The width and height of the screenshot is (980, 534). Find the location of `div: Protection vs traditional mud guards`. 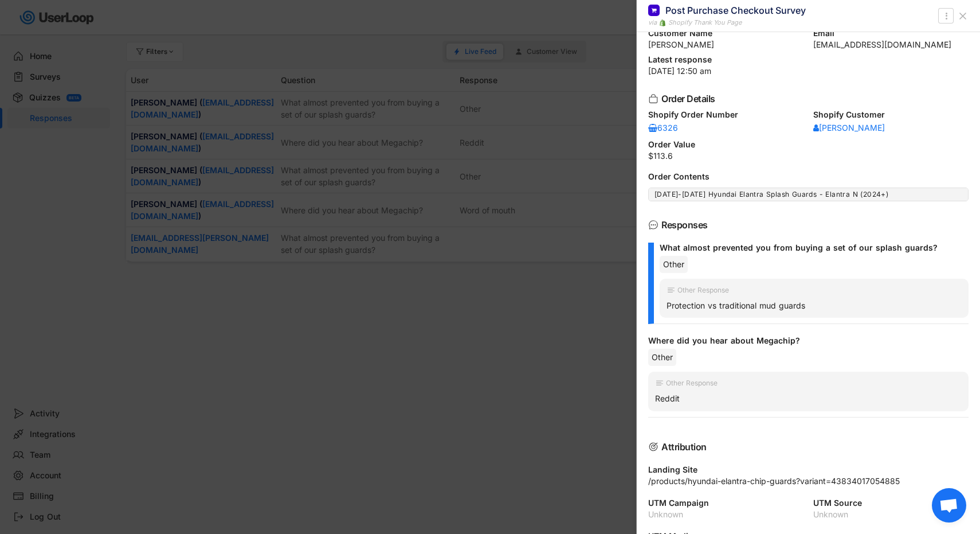

div: Protection vs traditional mud guards is located at coordinates (814, 306).